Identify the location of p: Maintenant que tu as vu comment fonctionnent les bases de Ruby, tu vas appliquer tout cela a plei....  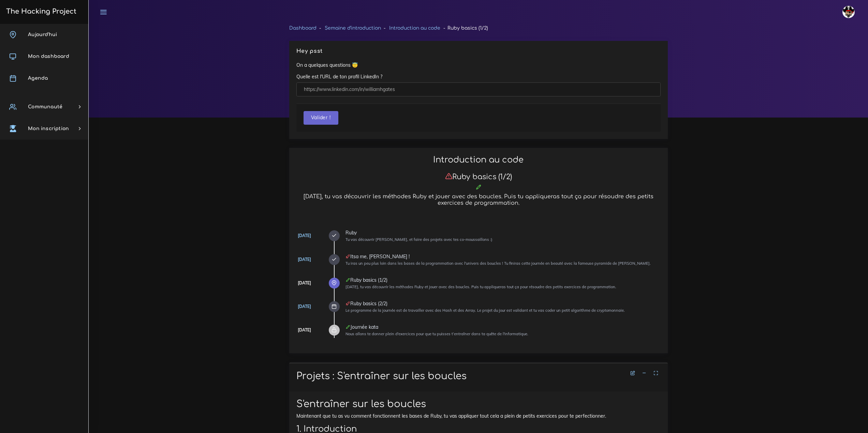
(478, 416).